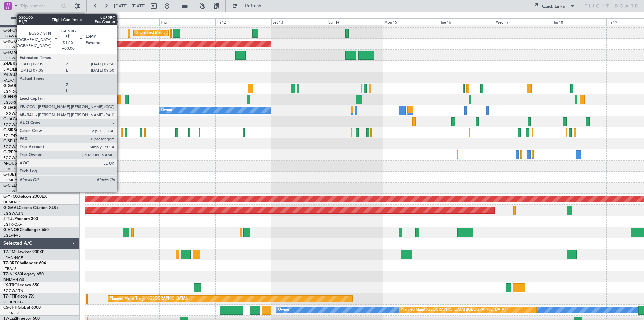 The width and height of the screenshot is (644, 320). I want to click on div: Tue 16, so click(467, 21).